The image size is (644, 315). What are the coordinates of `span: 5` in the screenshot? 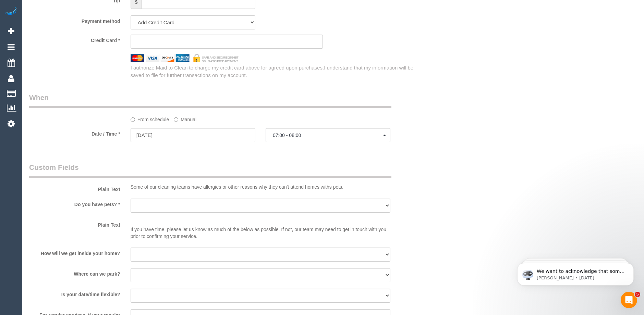 It's located at (637, 295).